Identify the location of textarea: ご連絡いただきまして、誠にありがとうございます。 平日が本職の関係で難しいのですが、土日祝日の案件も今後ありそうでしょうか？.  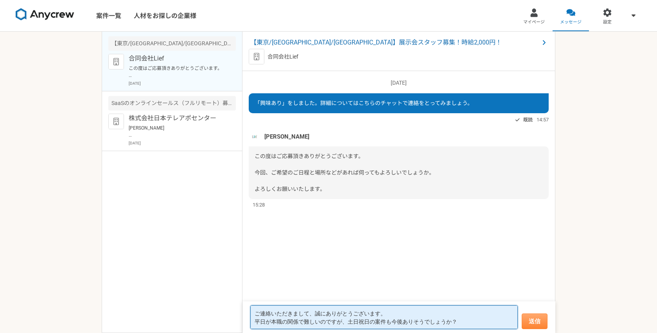
(384, 317).